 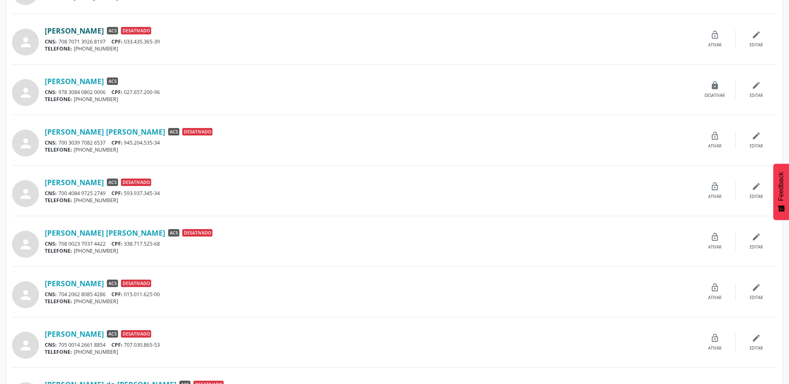 What do you see at coordinates (369, 142) in the screenshot?
I see `div: 700 3039 7082 6537 945.204.535-34` at bounding box center [369, 142].